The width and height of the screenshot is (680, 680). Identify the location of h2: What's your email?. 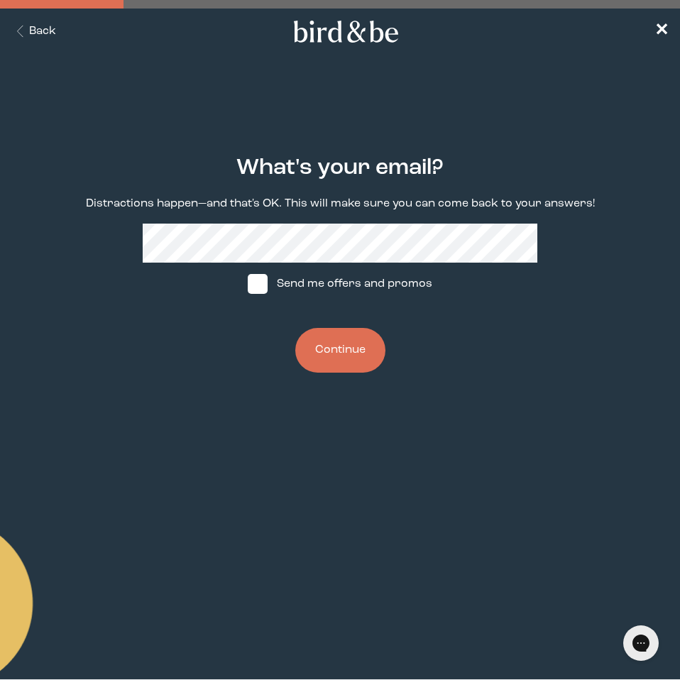
(340, 168).